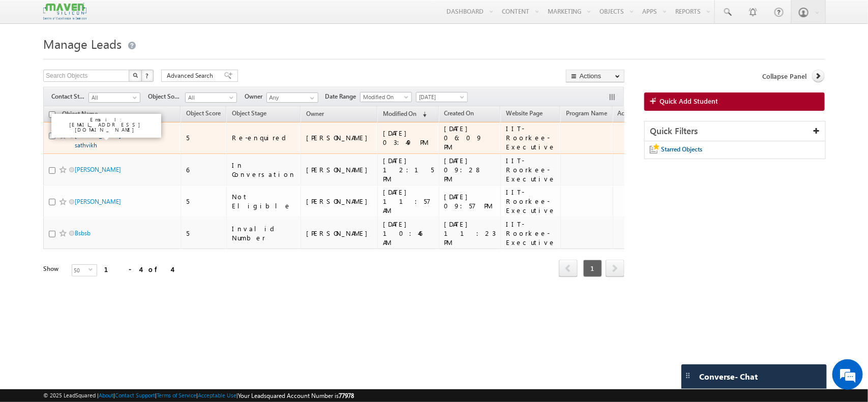  Describe the element at coordinates (135, 395) in the screenshot. I see `a: Contact Support` at that location.